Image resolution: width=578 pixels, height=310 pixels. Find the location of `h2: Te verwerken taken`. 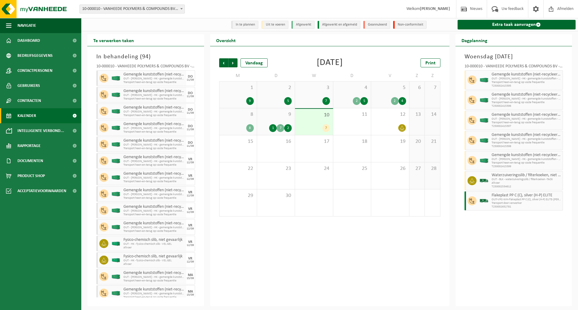

h2: Te verwerken taken is located at coordinates (113, 40).